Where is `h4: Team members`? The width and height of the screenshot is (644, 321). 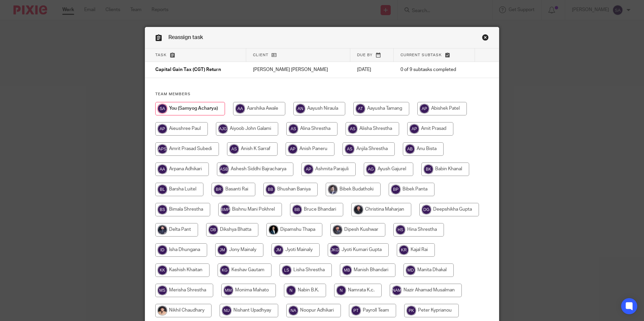
h4: Team members is located at coordinates (322, 94).